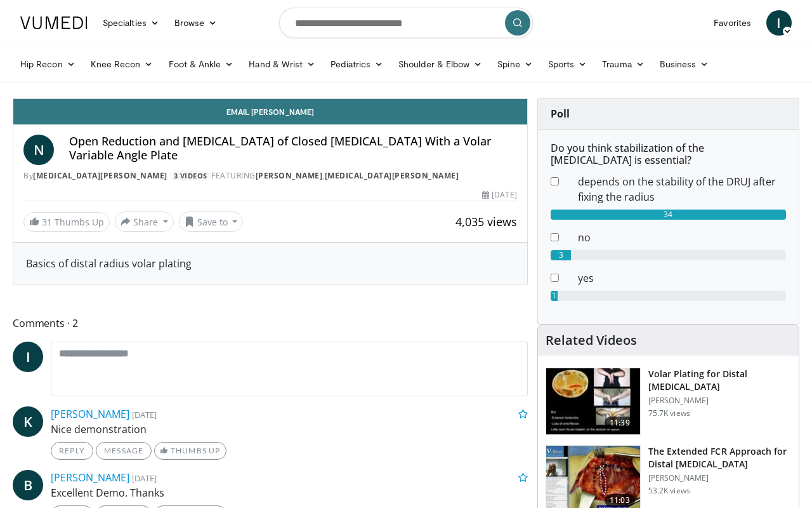 The image size is (812, 508). I want to click on dd: depends on the stability of the DRUJ after fixing the radius, so click(682, 189).